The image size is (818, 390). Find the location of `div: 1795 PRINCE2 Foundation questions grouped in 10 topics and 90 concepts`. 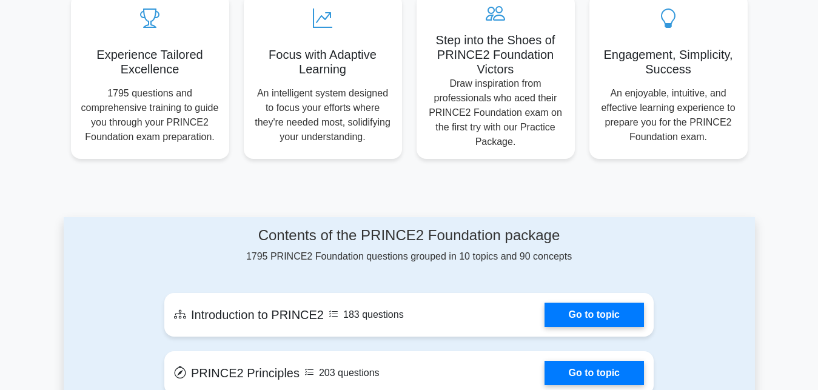

div: 1795 PRINCE2 Foundation questions grouped in 10 topics and 90 concepts is located at coordinates (408, 245).